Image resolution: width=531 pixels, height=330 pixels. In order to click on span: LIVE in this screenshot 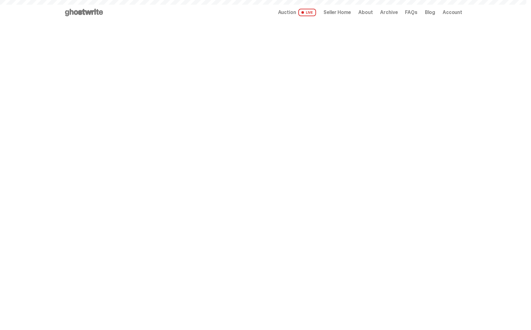, I will do `click(307, 12)`.